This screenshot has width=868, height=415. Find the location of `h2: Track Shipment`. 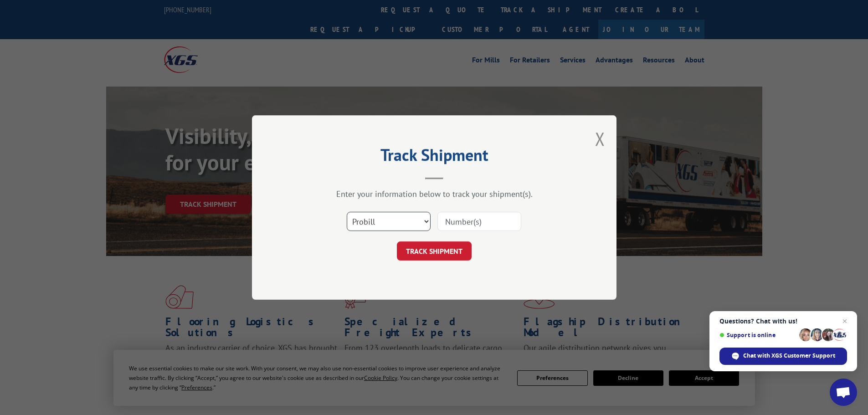

h2: Track Shipment is located at coordinates (434, 157).